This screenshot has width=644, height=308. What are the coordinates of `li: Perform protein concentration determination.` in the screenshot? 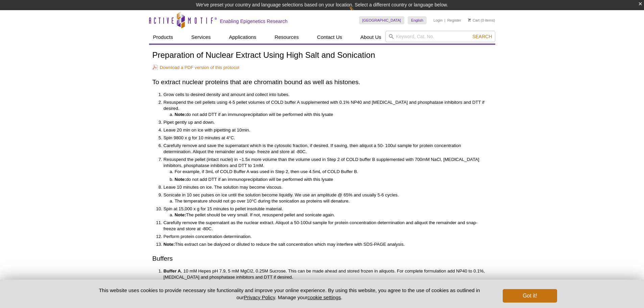 It's located at (324, 237).